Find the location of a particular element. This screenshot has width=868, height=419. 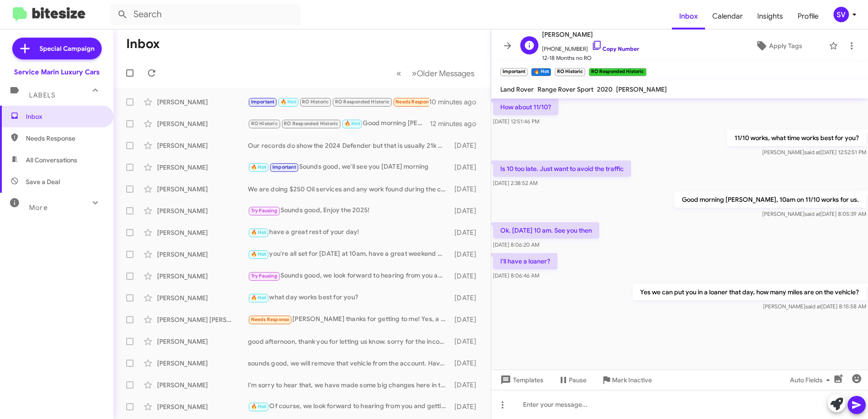

small: RO Responded Historic is located at coordinates (617, 72).